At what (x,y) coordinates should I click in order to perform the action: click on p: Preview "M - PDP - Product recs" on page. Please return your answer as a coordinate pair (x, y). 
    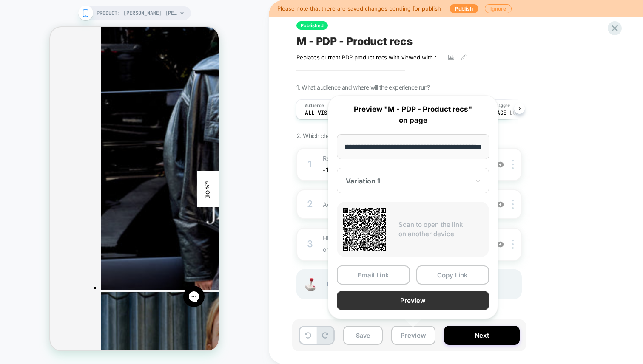
    Looking at the image, I should click on (413, 115).